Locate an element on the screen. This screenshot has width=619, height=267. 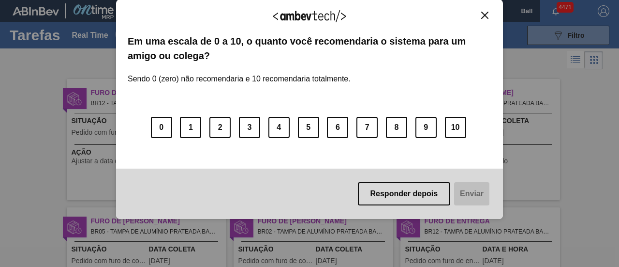
button: 5 is located at coordinates (309, 127).